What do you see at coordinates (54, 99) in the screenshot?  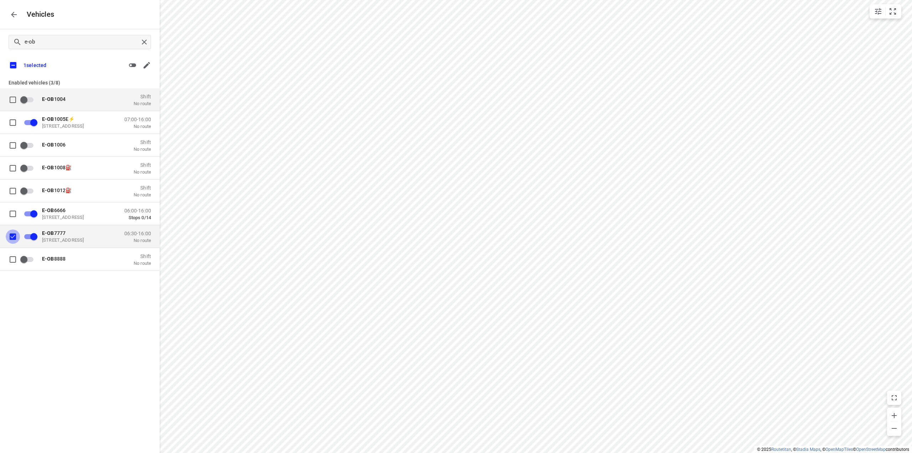 I see `span: 1004` at bounding box center [54, 99].